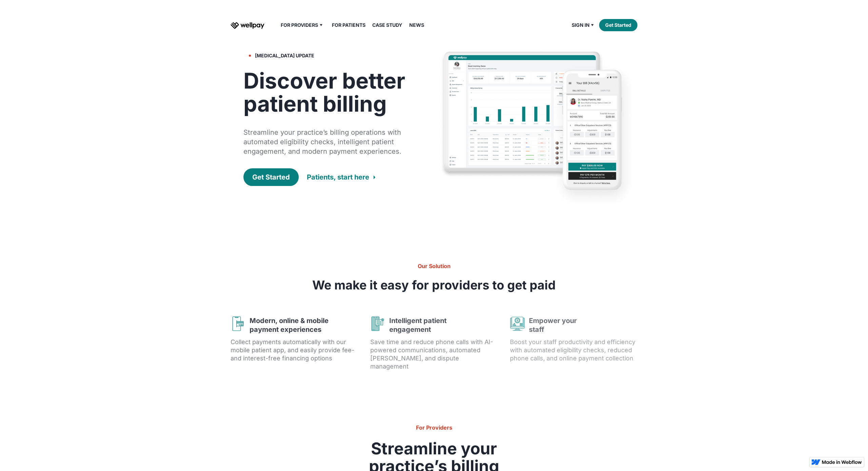 The image size is (868, 471). What do you see at coordinates (388, 25) in the screenshot?
I see `a: Case Study` at bounding box center [388, 25].